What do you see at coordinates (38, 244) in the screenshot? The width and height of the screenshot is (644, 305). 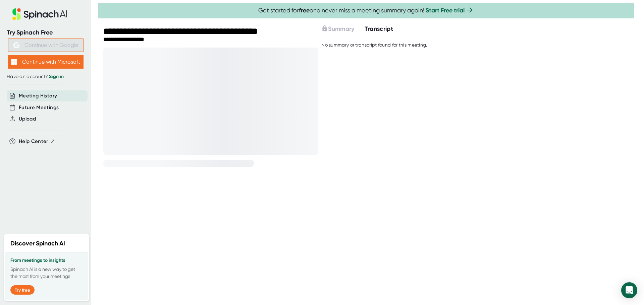 I see `h2: Discover Spinach AI` at bounding box center [38, 244].